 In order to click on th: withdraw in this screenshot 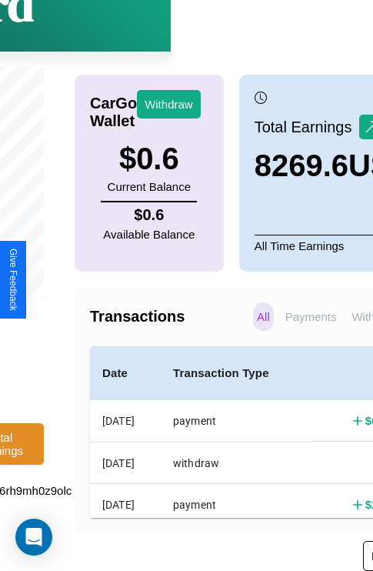, I will do `click(235, 462)`.